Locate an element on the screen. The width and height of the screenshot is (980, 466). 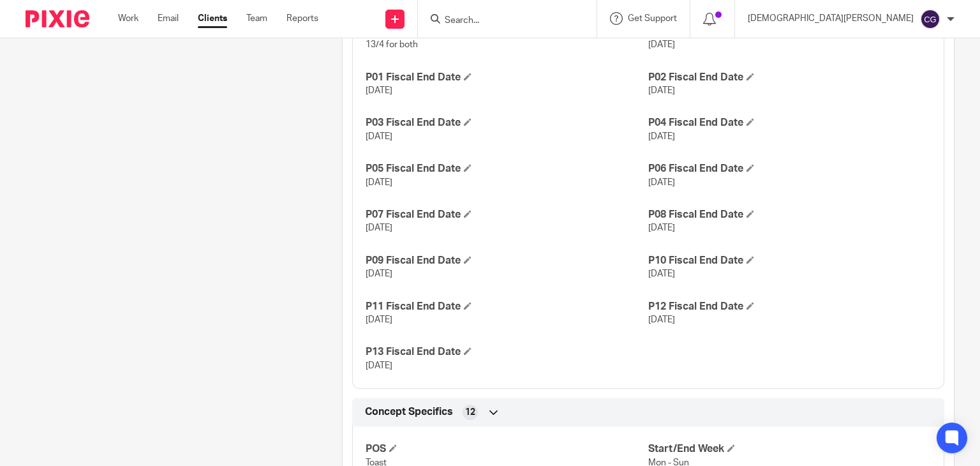
a: Clients is located at coordinates (213, 18).